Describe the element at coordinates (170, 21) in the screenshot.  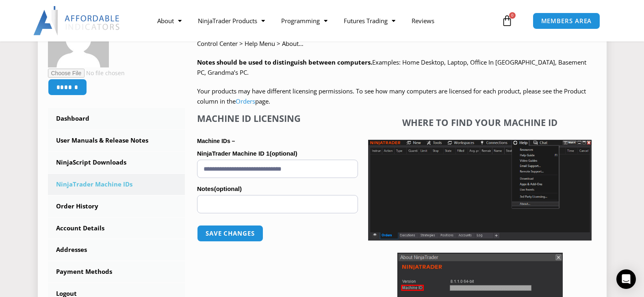
I see `a: About` at that location.